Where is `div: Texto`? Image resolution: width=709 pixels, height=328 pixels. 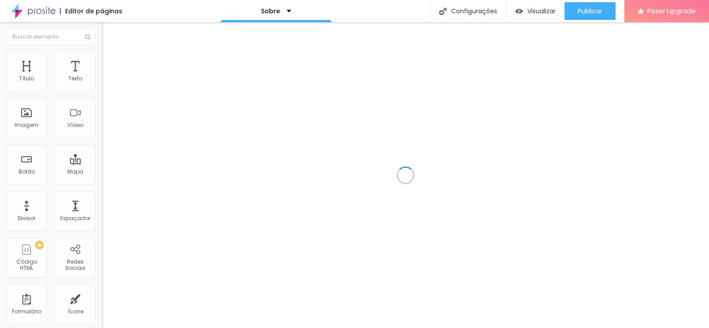
div: Texto is located at coordinates (75, 78).